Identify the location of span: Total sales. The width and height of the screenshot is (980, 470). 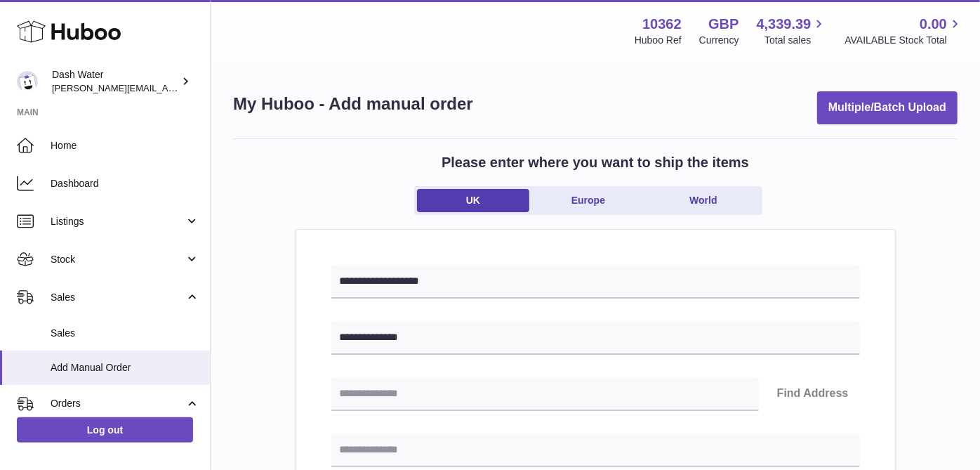
(795, 40).